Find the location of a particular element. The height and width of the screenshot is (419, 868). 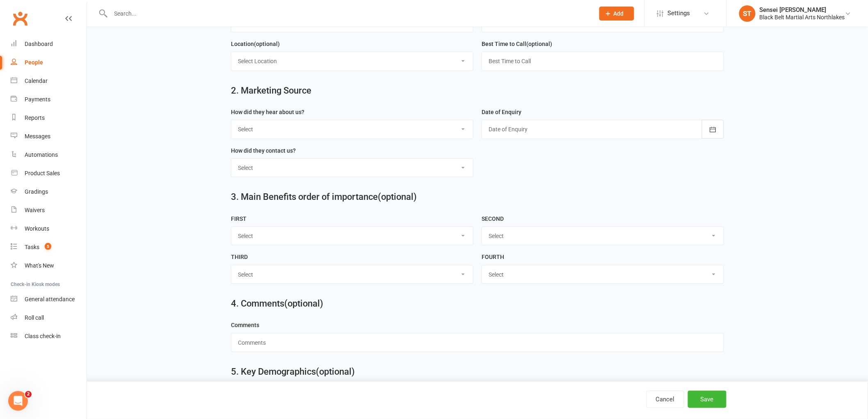

h2: 3. Main Benefits order of importance is located at coordinates (477, 197).